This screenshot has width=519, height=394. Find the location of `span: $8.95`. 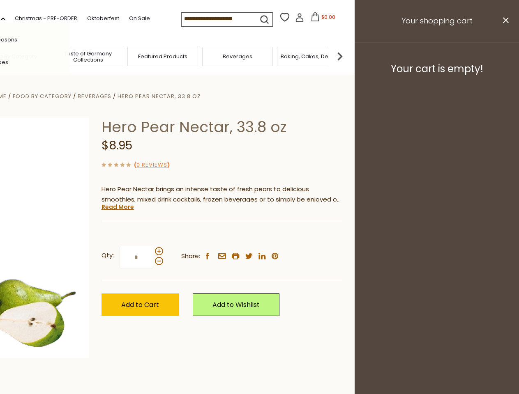

span: $8.95 is located at coordinates (117, 145).